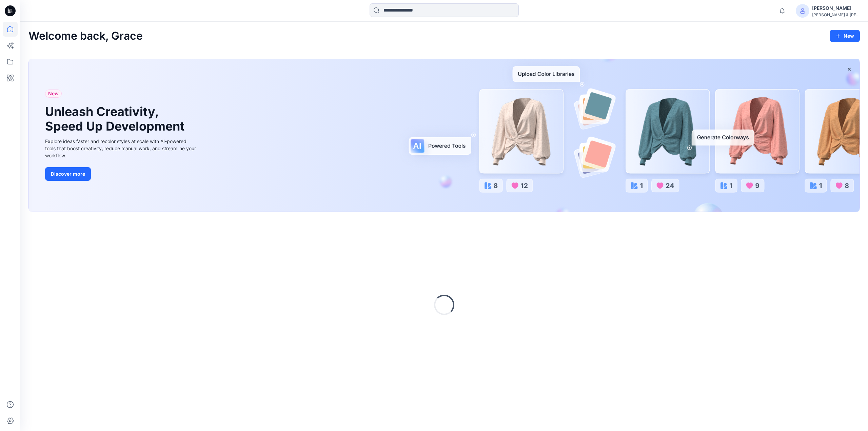 This screenshot has height=431, width=868. I want to click on h1: Unleash Creativity, Speed Up Development, so click(116, 119).